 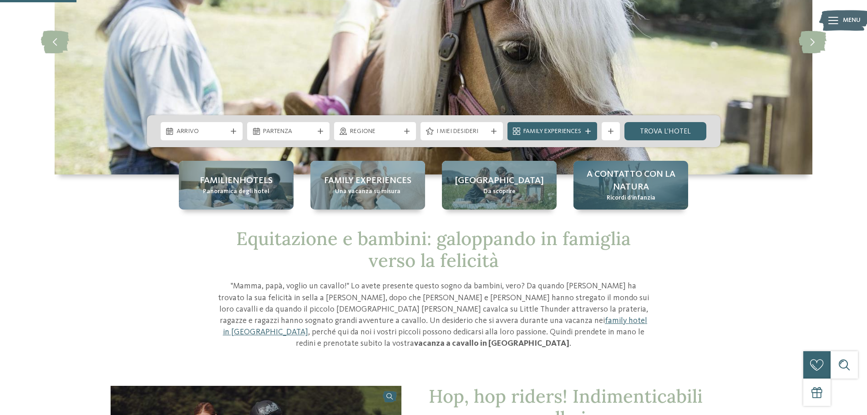 I want to click on span: Arrivo, so click(x=202, y=132).